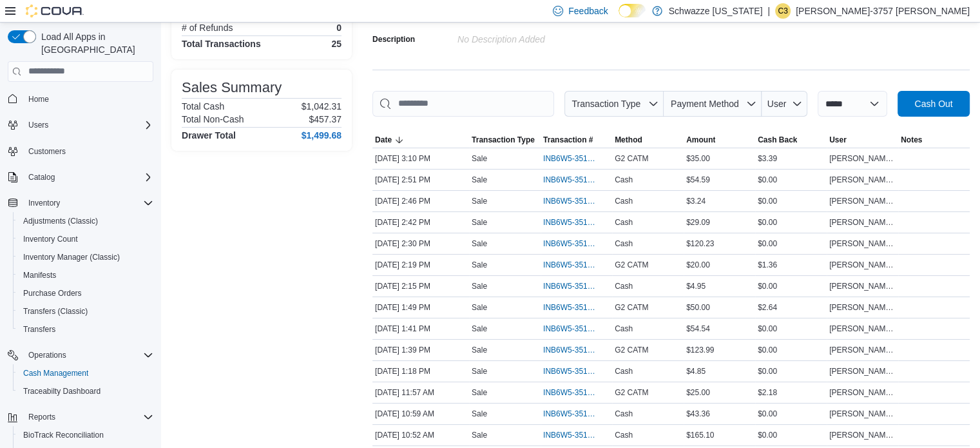 This screenshot has width=980, height=448. Describe the element at coordinates (934, 140) in the screenshot. I see `button: Notes` at that location.